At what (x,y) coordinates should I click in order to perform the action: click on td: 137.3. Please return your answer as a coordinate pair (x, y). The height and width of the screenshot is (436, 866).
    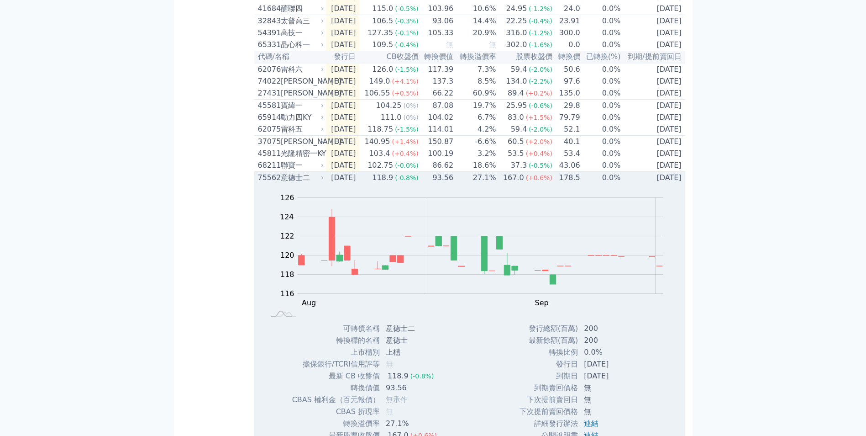
    Looking at the image, I should click on (437, 81).